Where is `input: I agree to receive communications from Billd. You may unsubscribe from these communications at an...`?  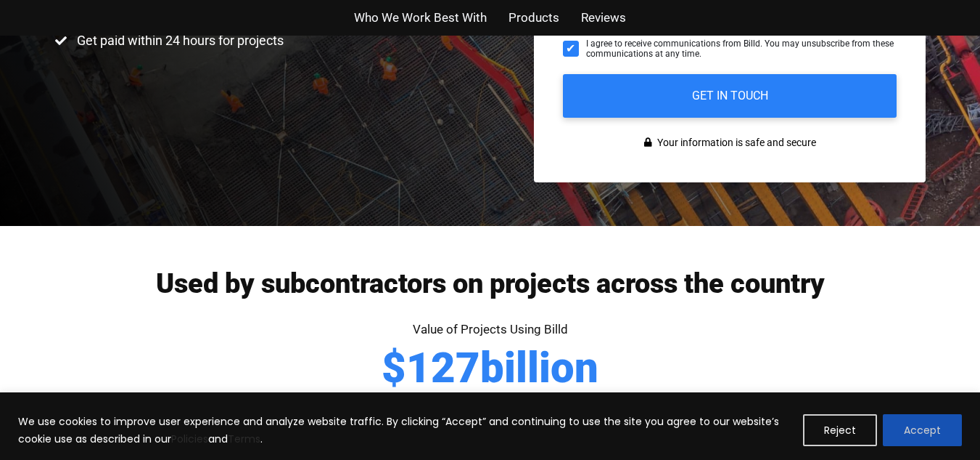
input: I agree to receive communications from Billd. You may unsubscribe from these communications at an... is located at coordinates (571, 48).